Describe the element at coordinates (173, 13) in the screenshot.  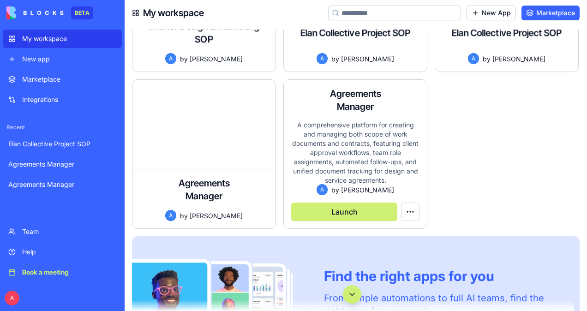
I see `h4: My workspace` at that location.